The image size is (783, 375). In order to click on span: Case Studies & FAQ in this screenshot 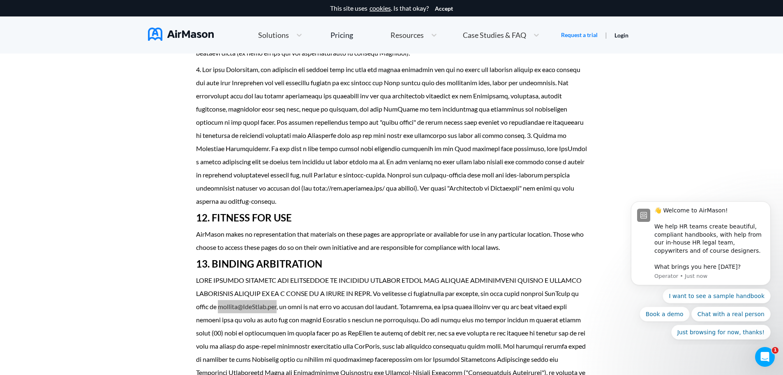, I will do `click(495, 35)`.